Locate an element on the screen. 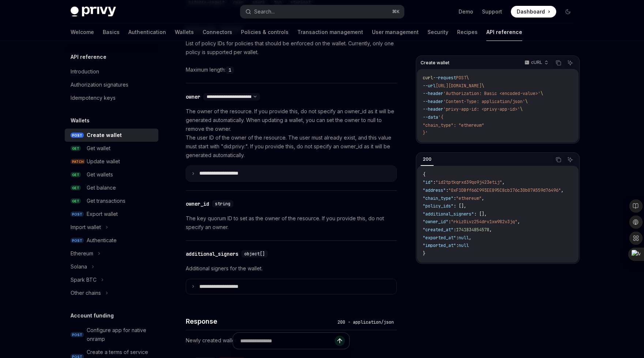  img: dark logo is located at coordinates (94, 12).